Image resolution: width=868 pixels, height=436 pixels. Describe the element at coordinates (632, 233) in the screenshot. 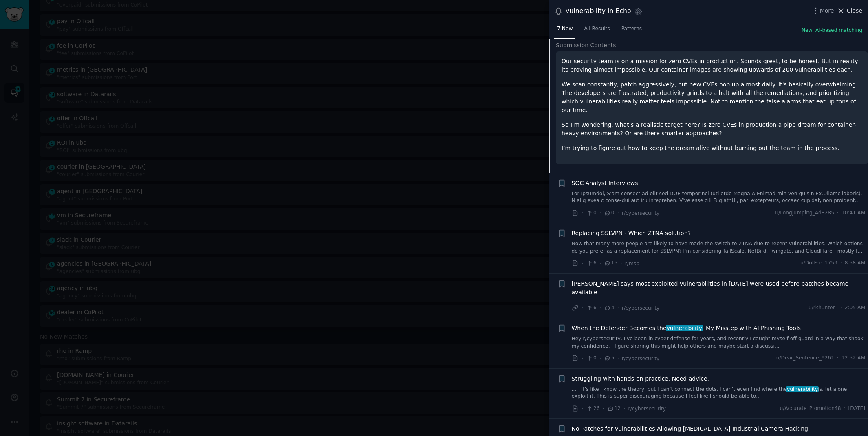

I see `a: Replacing SSLVPN - Which ZTNA solution?` at that location.